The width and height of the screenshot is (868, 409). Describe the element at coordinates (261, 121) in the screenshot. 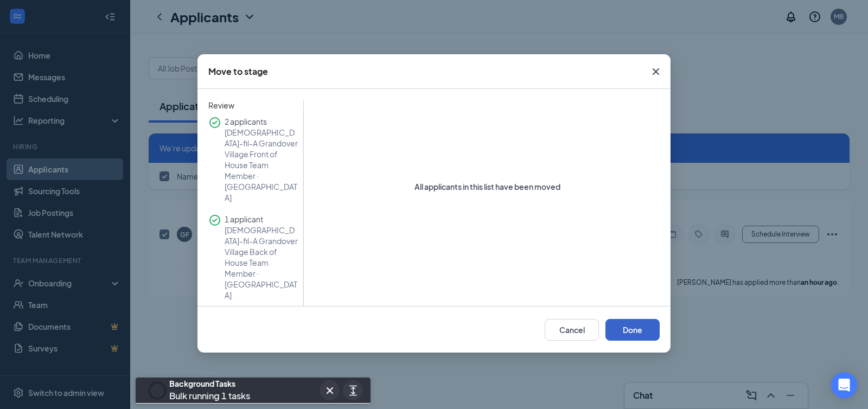

I see `p: 2 applicants` at that location.